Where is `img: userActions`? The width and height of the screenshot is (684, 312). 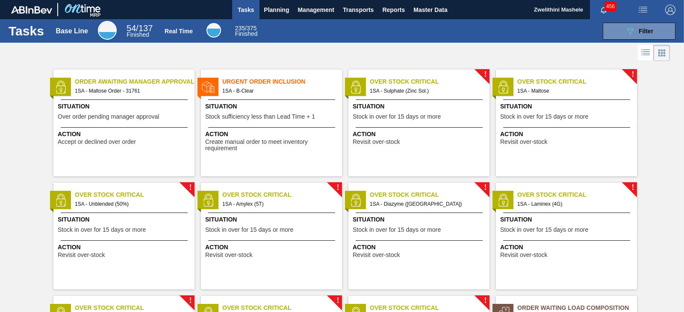
img: userActions is located at coordinates (643, 10).